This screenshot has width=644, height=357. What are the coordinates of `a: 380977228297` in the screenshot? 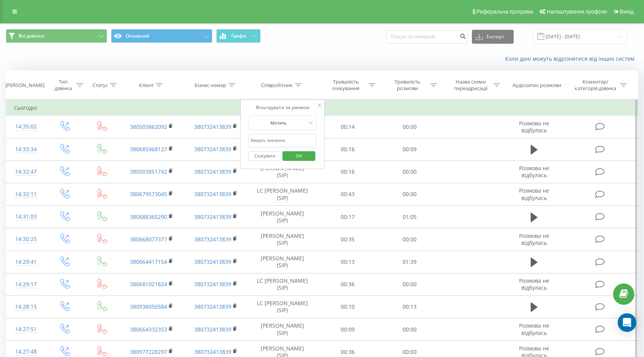 It's located at (149, 352).